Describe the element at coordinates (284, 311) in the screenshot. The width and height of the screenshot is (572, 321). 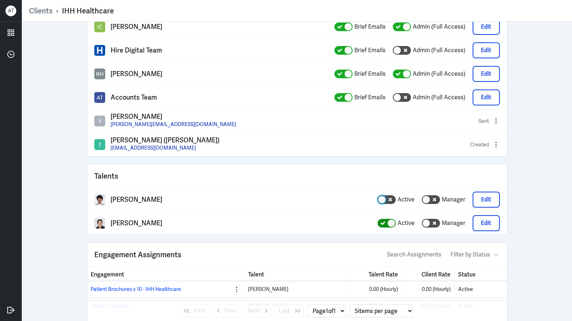
I see `span: Last` at that location.